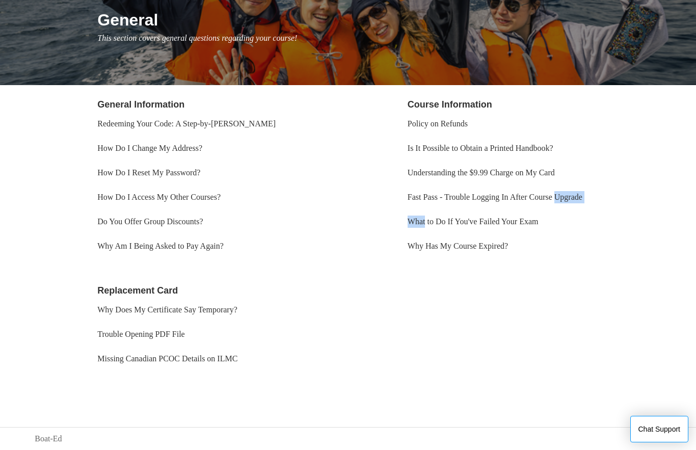 The image size is (696, 450). What do you see at coordinates (437, 123) in the screenshot?
I see `a: Policy on Refunds` at bounding box center [437, 123].